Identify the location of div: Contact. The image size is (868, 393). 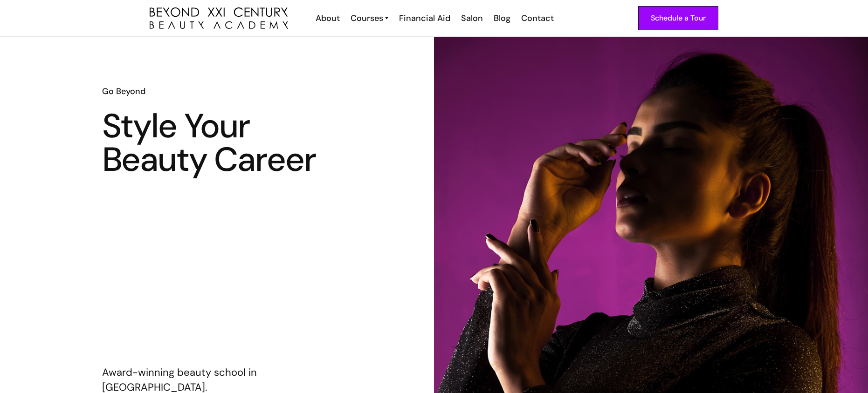
(538, 18).